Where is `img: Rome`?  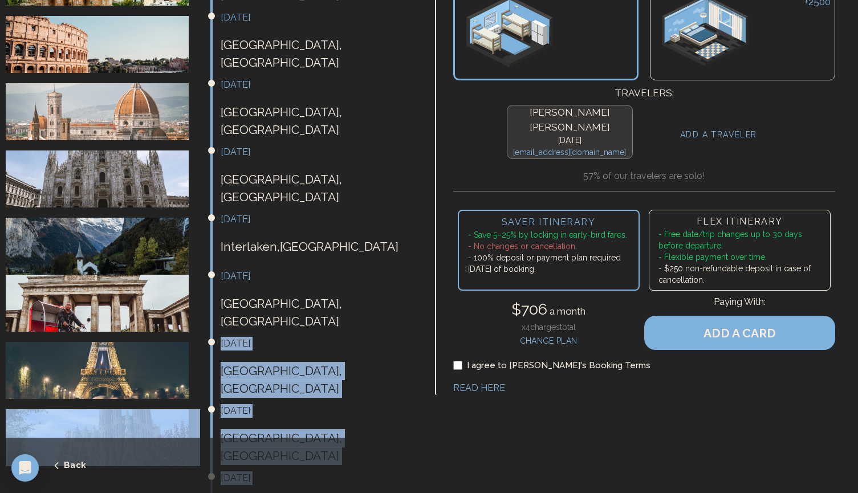 img: Rome is located at coordinates (103, 44).